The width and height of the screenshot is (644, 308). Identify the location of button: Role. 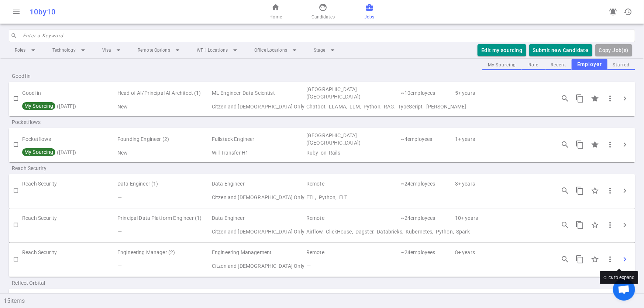
(534, 65).